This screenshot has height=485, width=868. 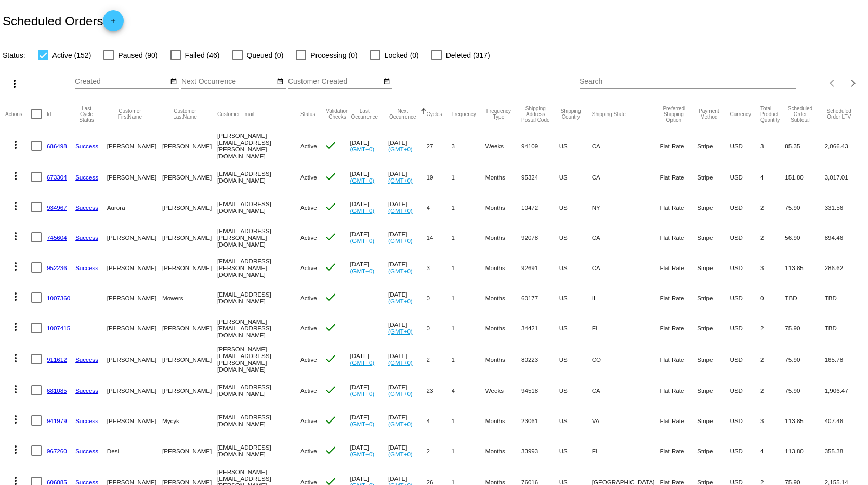 What do you see at coordinates (626, 268) in the screenshot?
I see `mat-cell: CA` at bounding box center [626, 268].